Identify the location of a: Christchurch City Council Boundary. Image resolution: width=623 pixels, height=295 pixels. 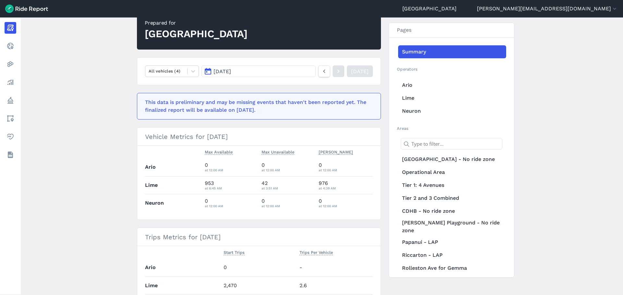
(452, 284).